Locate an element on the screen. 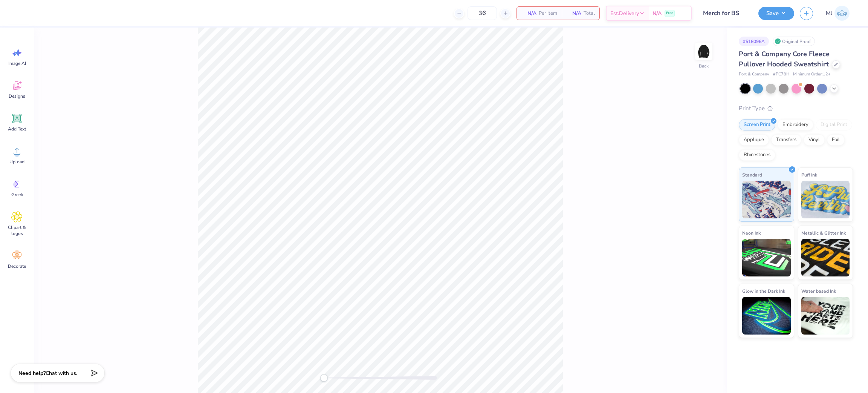 This screenshot has height=393, width=868. span: Upload is located at coordinates (17, 162).